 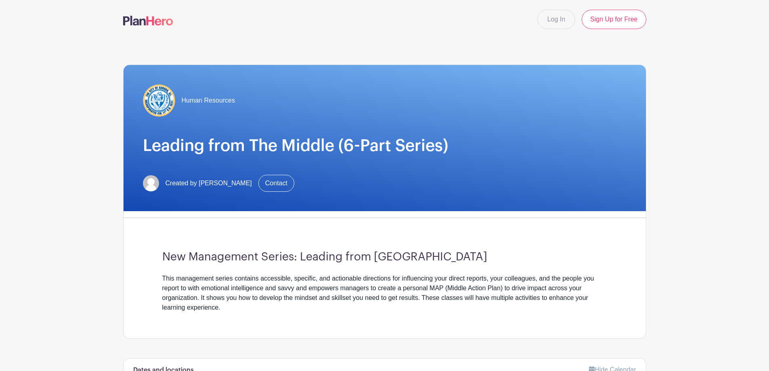 What do you see at coordinates (159, 101) in the screenshot?
I see `img: COA%20Seal.PNG` at bounding box center [159, 101].